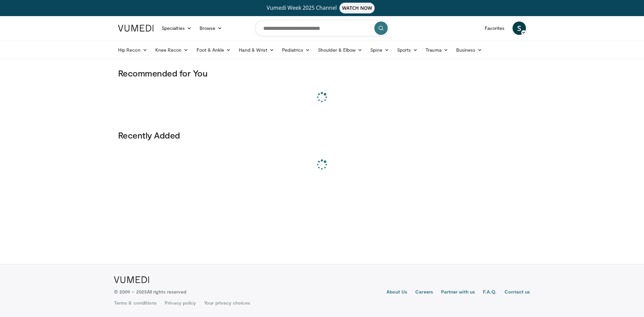 The height and width of the screenshot is (317, 644). I want to click on a: Favorites, so click(494, 29).